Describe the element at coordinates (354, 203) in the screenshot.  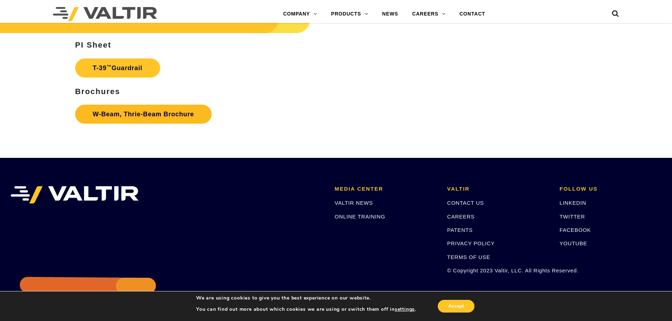
I see `a: VALTIR NEWS` at that location.